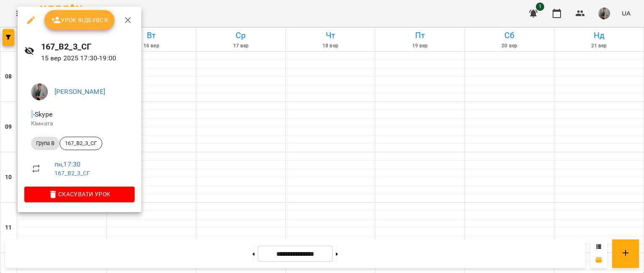 This screenshot has width=644, height=273. I want to click on span: - Skype, so click(42, 114).